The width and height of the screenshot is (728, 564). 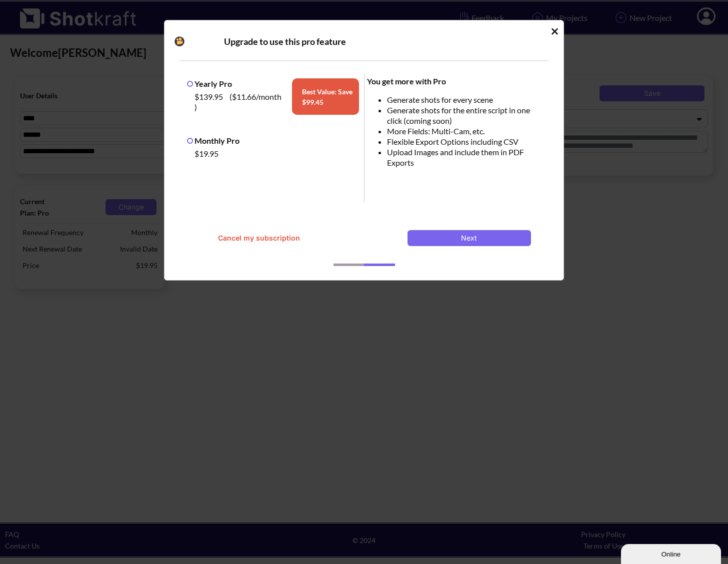 I want to click on img: Camera Icon, so click(x=180, y=41).